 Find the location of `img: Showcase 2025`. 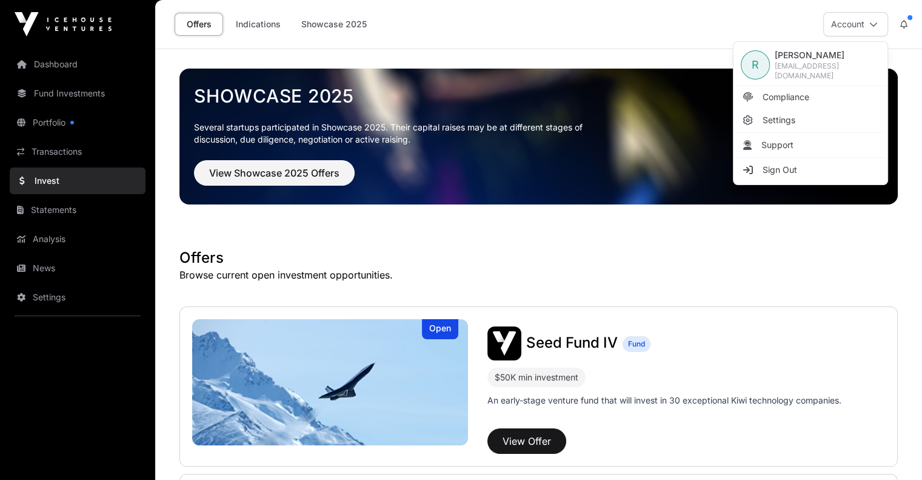

img: Showcase 2025 is located at coordinates (538, 136).